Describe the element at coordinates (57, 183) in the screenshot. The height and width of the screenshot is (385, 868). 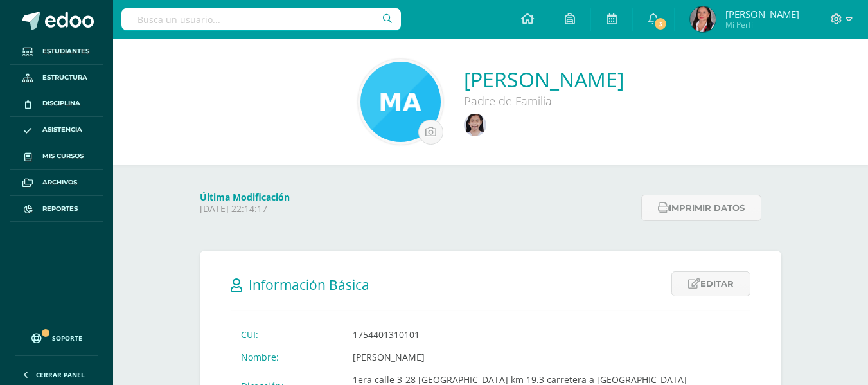
I see `a: Archivos` at that location.